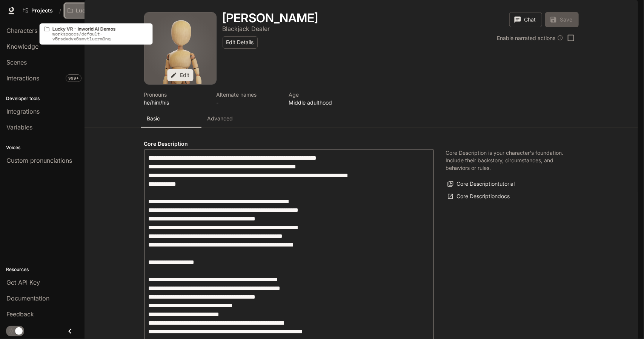 This screenshot has width=644, height=339. What do you see at coordinates (525, 20) in the screenshot?
I see `button: Chat` at bounding box center [525, 20].